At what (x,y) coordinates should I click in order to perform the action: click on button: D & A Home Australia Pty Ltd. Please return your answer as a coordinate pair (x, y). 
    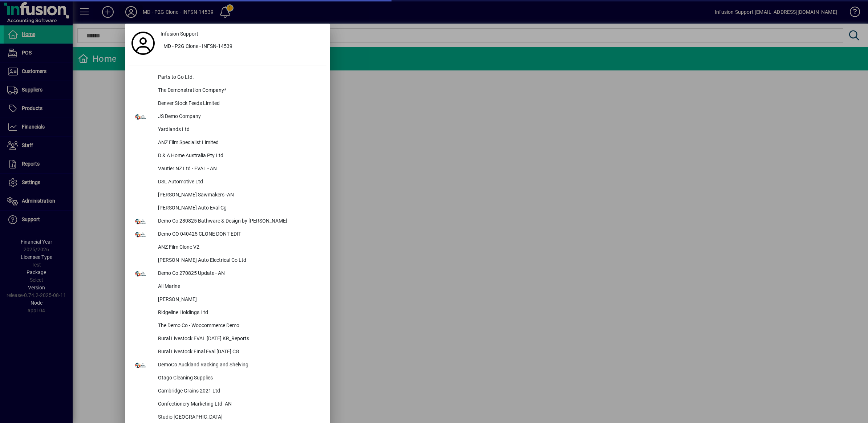
    Looking at the image, I should click on (227, 156).